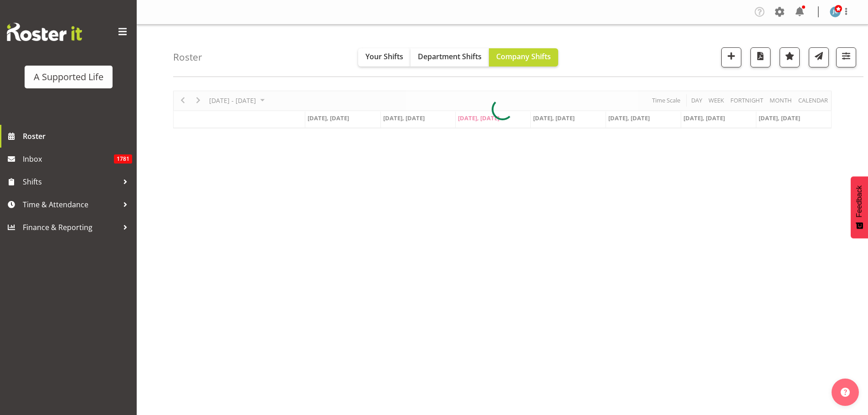 This screenshot has width=868, height=415. I want to click on button: Highlight an important date within the roster., so click(789, 57).